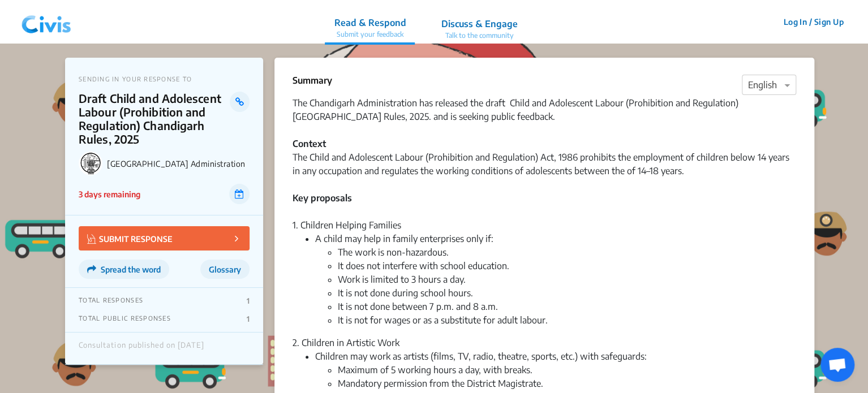 This screenshot has width=868, height=393. I want to click on img: Chandigarh Administration logo, so click(91, 163).